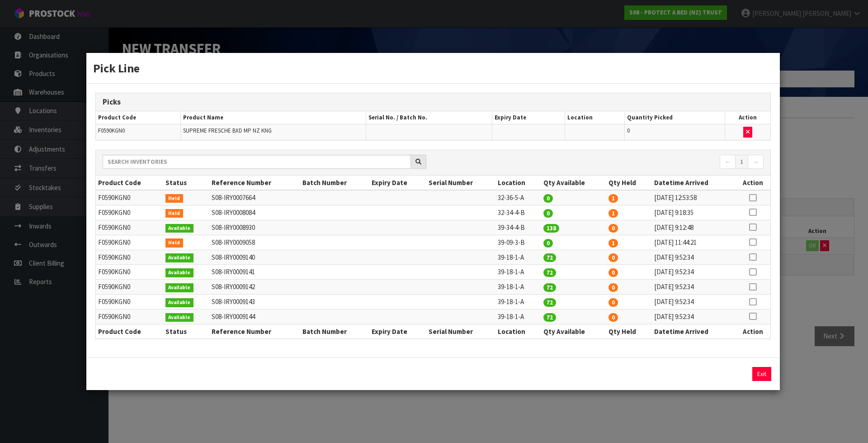  What do you see at coordinates (518, 242) in the screenshot?
I see `td: 39-09-3-B` at bounding box center [518, 242].